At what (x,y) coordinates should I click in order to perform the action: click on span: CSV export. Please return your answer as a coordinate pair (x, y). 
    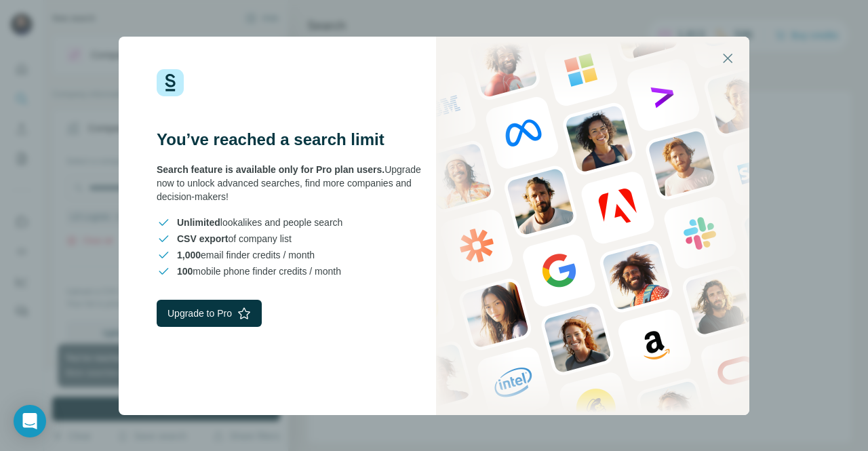
    Looking at the image, I should click on (202, 239).